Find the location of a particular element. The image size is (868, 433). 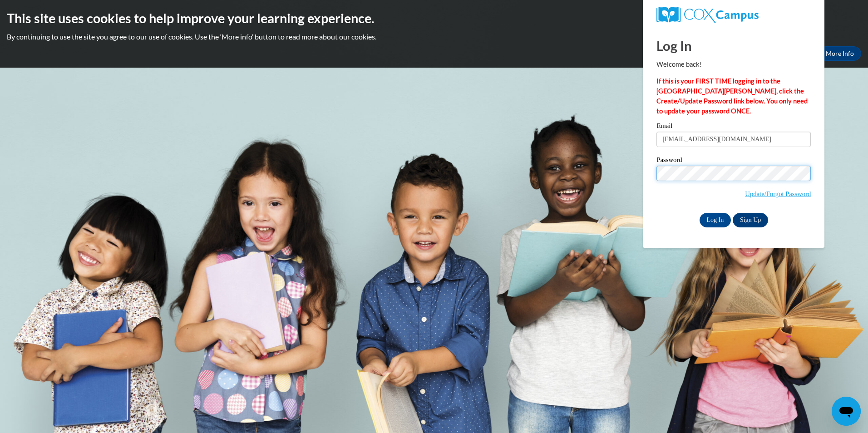

label: Password is located at coordinates (733, 161).